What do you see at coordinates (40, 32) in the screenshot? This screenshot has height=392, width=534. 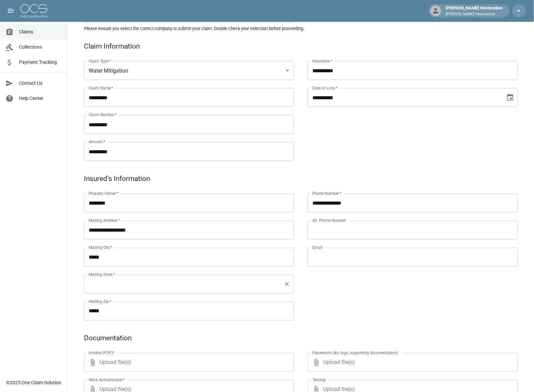 I see `span: Claims` at bounding box center [40, 32].